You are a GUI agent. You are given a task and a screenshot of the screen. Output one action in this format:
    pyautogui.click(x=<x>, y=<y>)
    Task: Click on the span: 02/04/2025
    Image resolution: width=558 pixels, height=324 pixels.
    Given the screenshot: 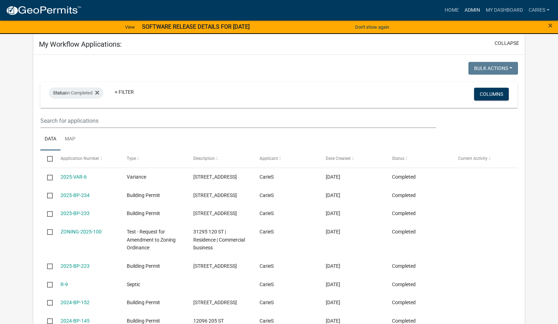 What is the action you would take?
    pyautogui.click(x=333, y=232)
    